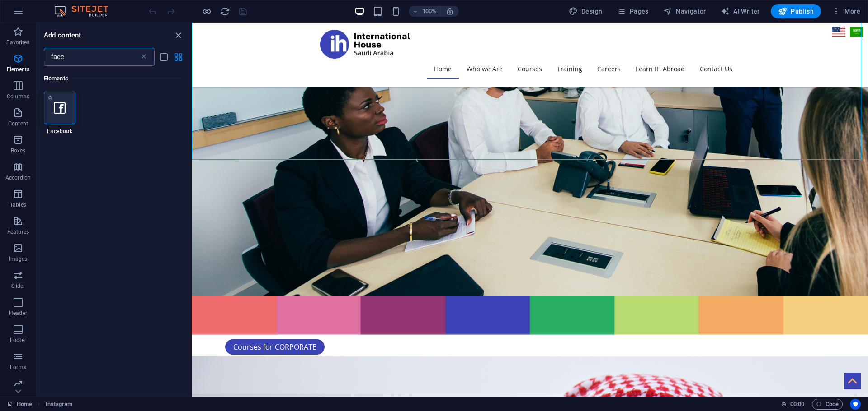 This screenshot has width=868, height=411. What do you see at coordinates (59, 404) in the screenshot?
I see `span: Click to select. Double-click to edit` at bounding box center [59, 404].